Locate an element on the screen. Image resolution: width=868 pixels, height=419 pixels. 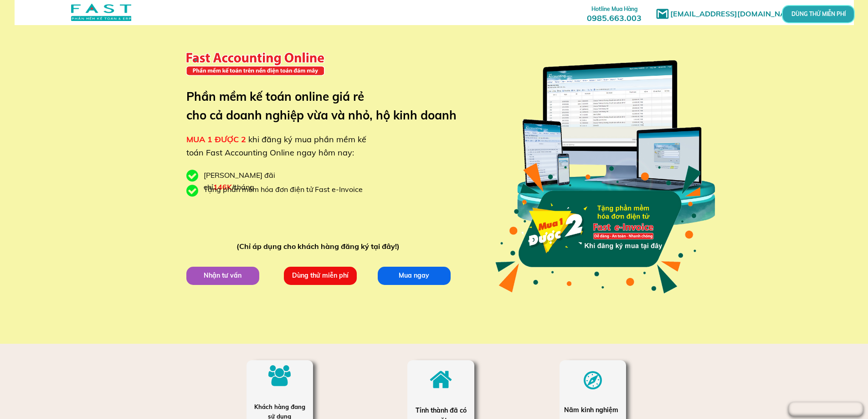
span: 146K is located at coordinates (222, 187).